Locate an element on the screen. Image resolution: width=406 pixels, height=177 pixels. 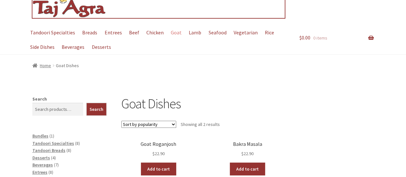
span: 1 is located at coordinates (52, 136).